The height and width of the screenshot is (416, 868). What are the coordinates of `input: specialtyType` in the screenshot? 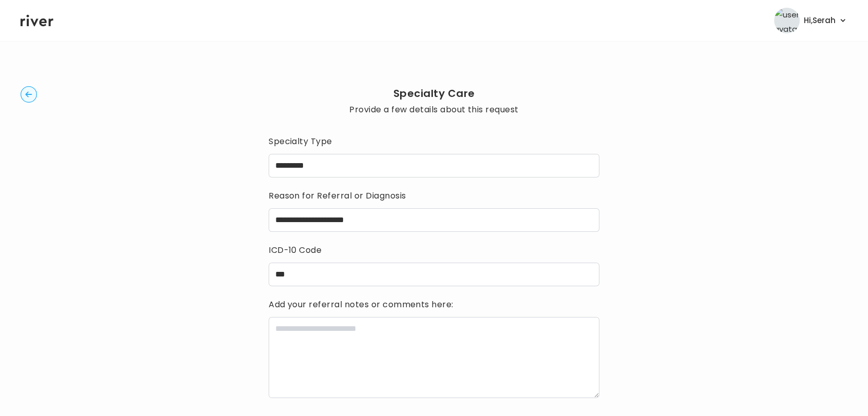 It's located at (434, 165).